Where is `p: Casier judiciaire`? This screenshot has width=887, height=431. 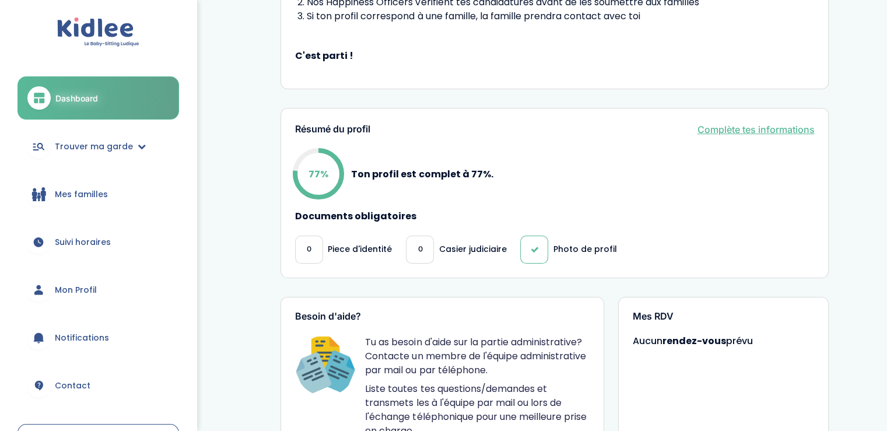
p: Casier judiciaire is located at coordinates (472, 249).